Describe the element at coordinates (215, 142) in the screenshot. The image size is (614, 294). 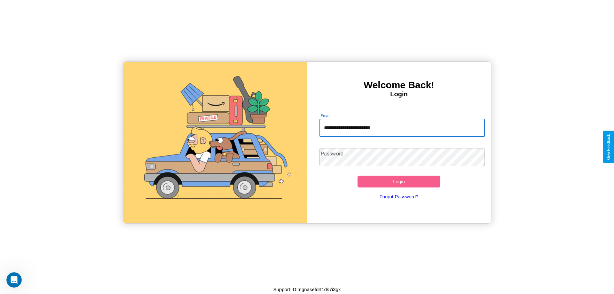
I see `img: gif` at that location.